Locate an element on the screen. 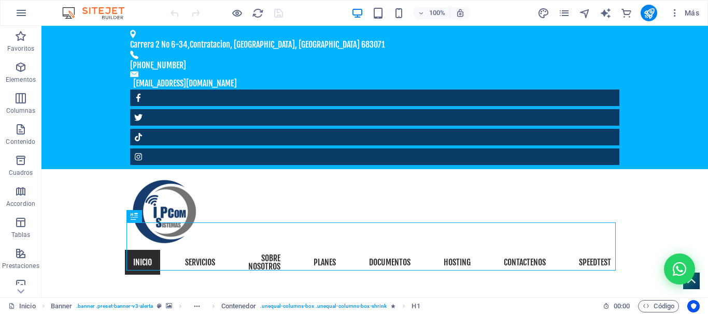  p: Favoritos is located at coordinates (21, 49).